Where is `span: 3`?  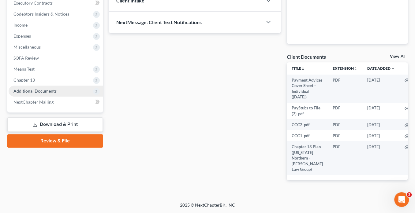 span: 3 is located at coordinates (409, 195).